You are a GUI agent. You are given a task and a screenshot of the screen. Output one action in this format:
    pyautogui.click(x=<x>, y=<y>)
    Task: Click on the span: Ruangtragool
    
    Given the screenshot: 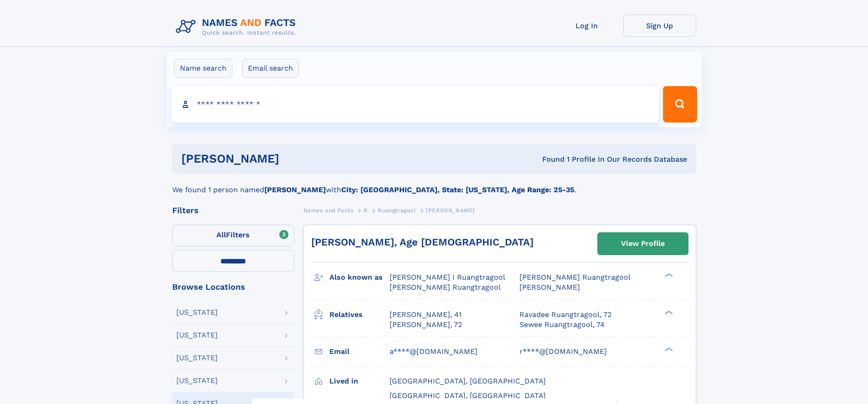 What is the action you would take?
    pyautogui.click(x=396, y=210)
    